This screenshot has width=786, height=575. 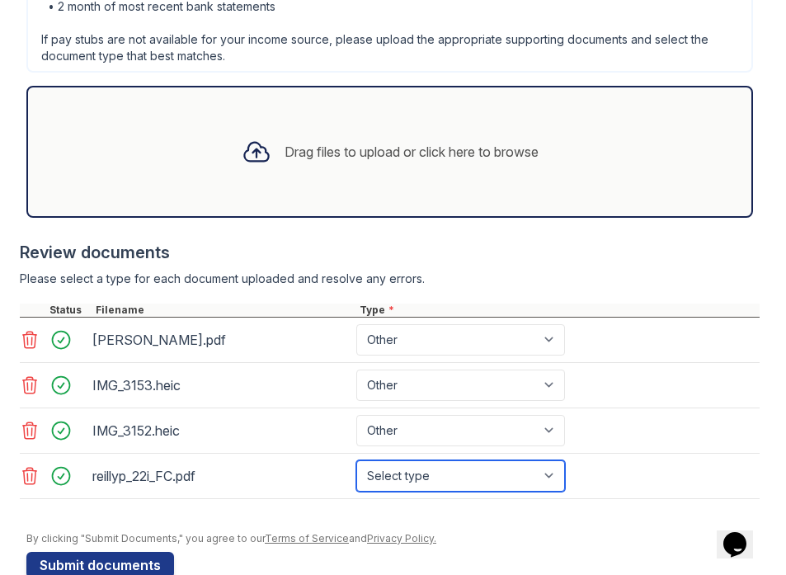 What do you see at coordinates (221, 476) in the screenshot?
I see `div: reillyp_22i_FC.pdf` at bounding box center [221, 476].